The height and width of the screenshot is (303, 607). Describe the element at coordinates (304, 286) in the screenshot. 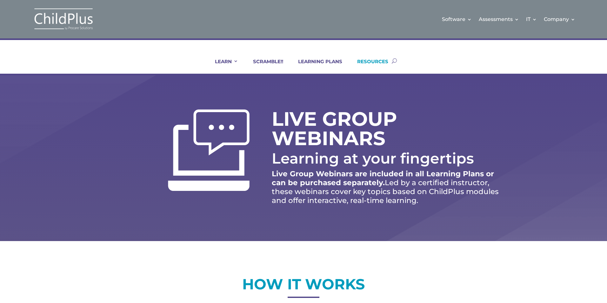

I see `h2: HOW IT WORKS` at that location.